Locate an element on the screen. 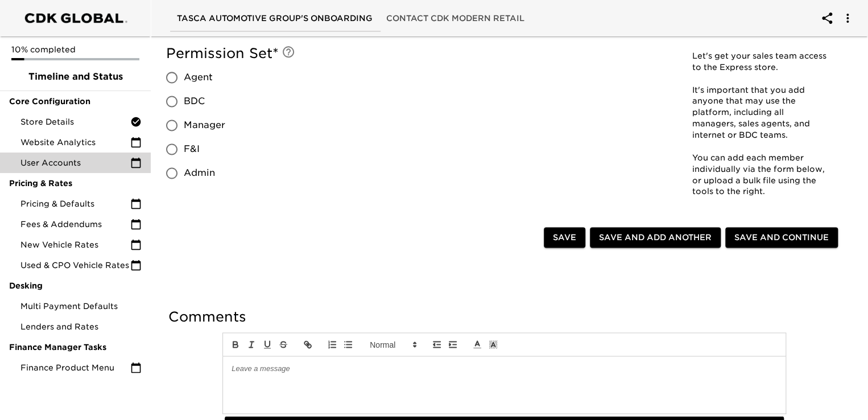  p: Let's get your sales team access to the Express store. is located at coordinates (759, 62).